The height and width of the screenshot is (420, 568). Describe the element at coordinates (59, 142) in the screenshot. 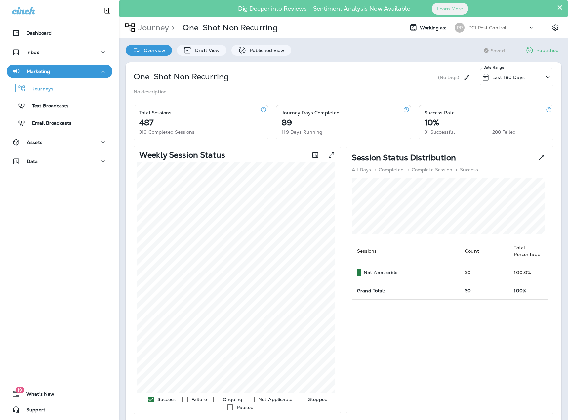

I see `button: Assets` at that location.